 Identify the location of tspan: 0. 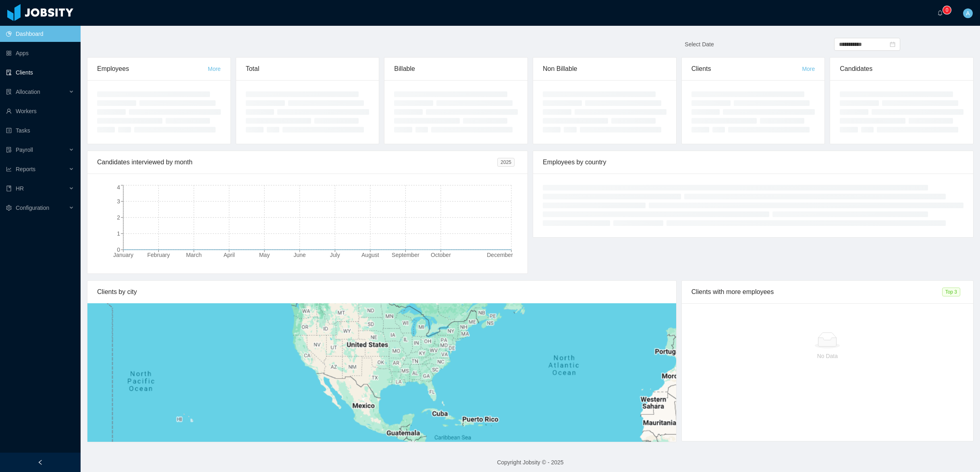
(118, 249).